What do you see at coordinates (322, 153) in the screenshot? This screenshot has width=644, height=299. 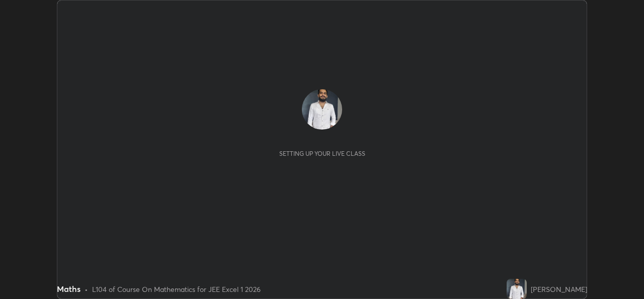 I see `div: Setting up your live class` at bounding box center [322, 153].